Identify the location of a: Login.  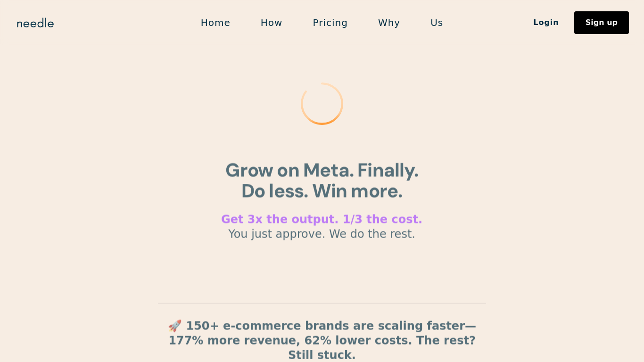
(546, 23).